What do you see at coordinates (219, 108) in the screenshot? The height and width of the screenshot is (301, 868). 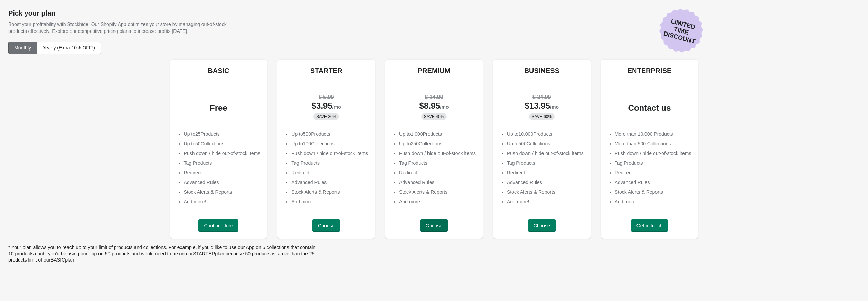 I see `div: Free` at bounding box center [219, 108].